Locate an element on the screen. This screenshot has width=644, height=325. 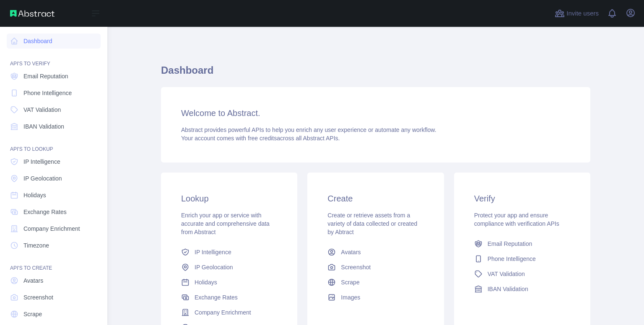
div: API'S TO VERIFY is located at coordinates (54, 59).